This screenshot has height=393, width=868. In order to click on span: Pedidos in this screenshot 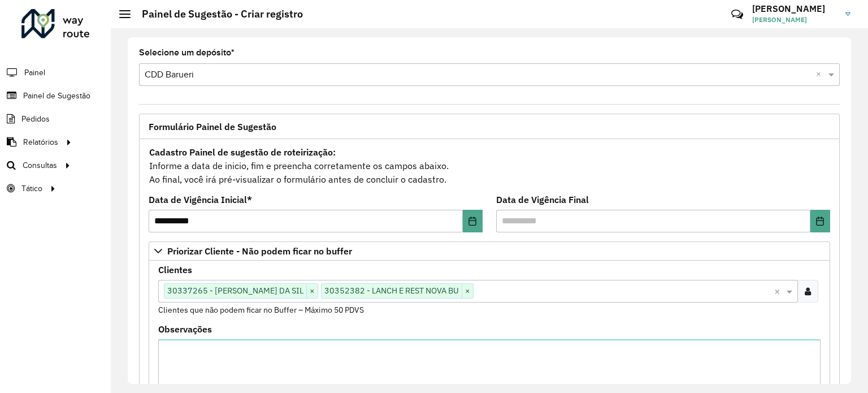, I will do `click(35, 119)`.